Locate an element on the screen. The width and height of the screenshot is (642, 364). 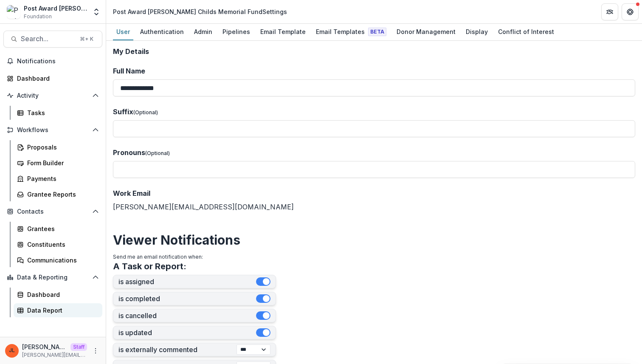
div: Email Template is located at coordinates (283, 31).